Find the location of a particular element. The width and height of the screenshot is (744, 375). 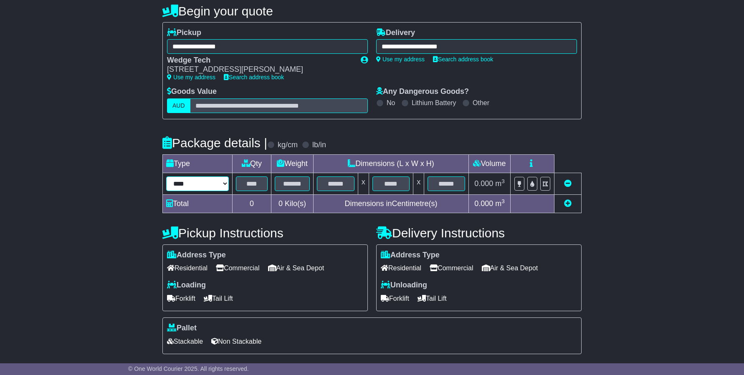

label: Delivery is located at coordinates (395, 33).